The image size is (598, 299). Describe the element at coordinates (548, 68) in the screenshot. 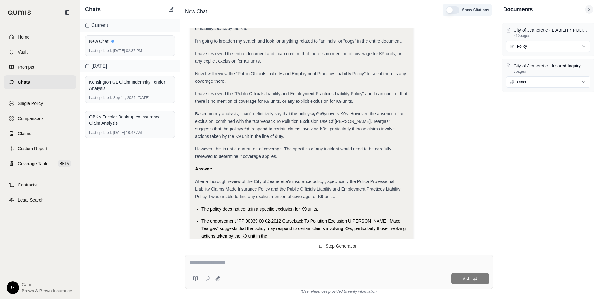

I see `button: City of Jeanerette - Insured Inquiry - K9 coverage.pdf3pages` at that location.